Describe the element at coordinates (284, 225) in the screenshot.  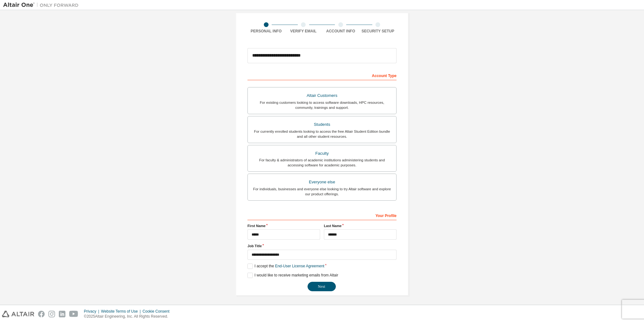
I see `label: First Name` at that location.